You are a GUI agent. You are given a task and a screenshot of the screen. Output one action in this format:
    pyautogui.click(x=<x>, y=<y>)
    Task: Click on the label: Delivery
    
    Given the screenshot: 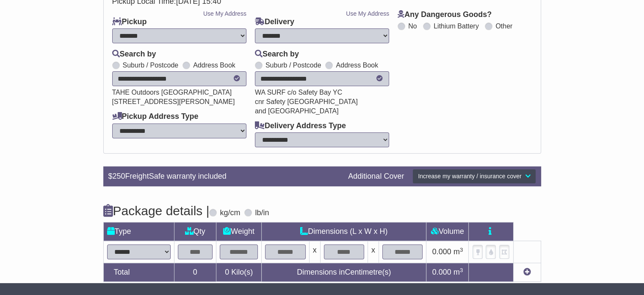 What is the action you would take?
    pyautogui.click(x=275, y=22)
    